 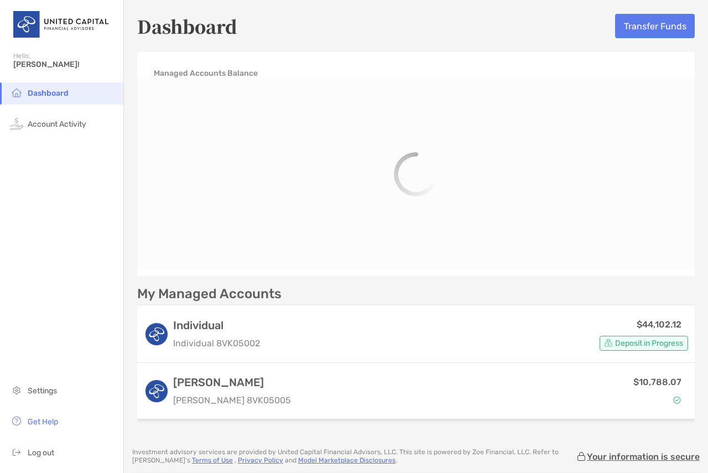 What do you see at coordinates (216, 325) in the screenshot?
I see `h3: Individual` at bounding box center [216, 325].